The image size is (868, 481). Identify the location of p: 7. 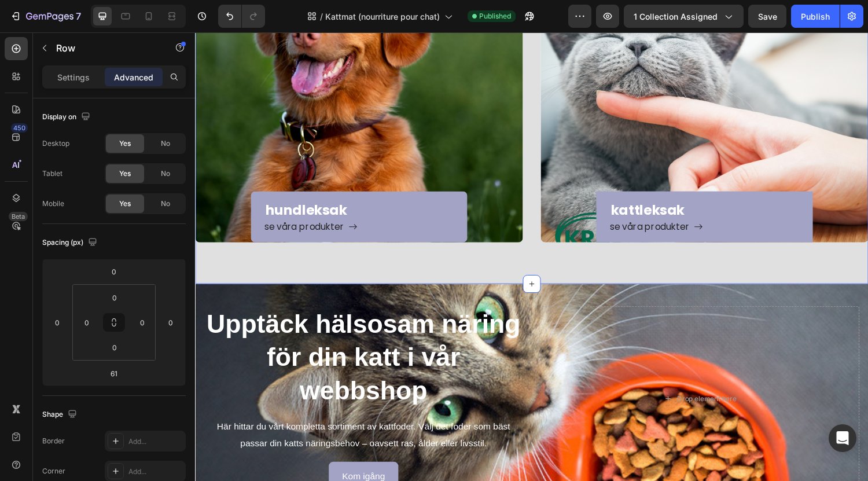
(79, 16).